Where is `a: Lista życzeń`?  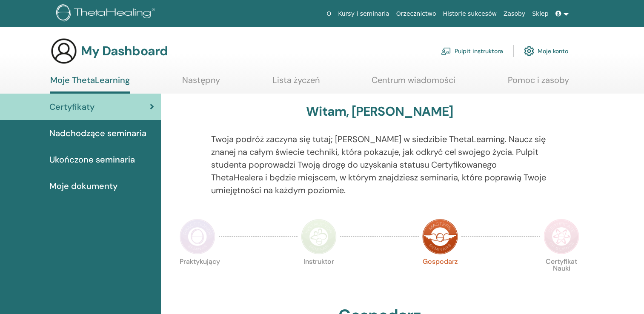 a: Lista życzeń is located at coordinates (296, 83).